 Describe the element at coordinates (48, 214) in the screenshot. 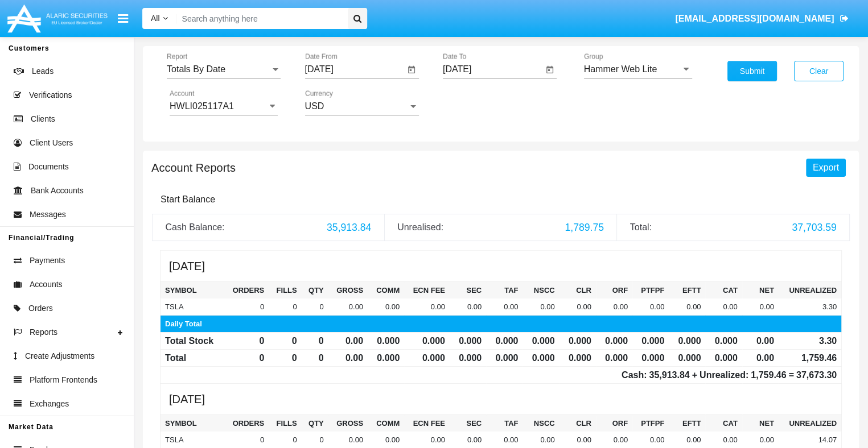

I see `span: Messages` at that location.